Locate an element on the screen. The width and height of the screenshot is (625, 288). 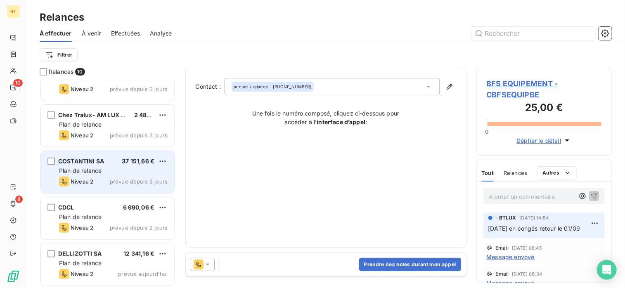
span: DELLIZOTTI SA is located at coordinates (80, 254).